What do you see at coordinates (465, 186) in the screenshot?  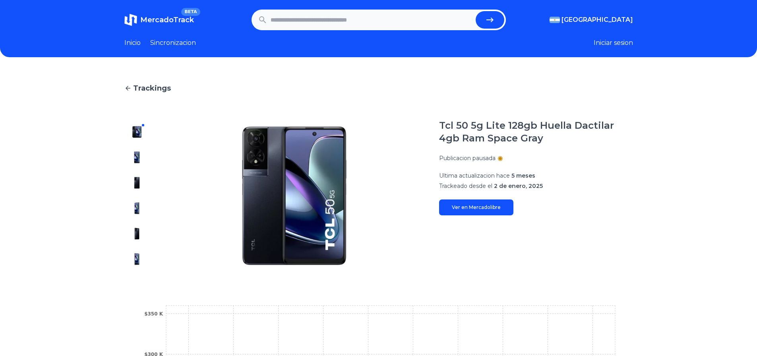 I see `span: Trackeado desde el` at bounding box center [465, 186].